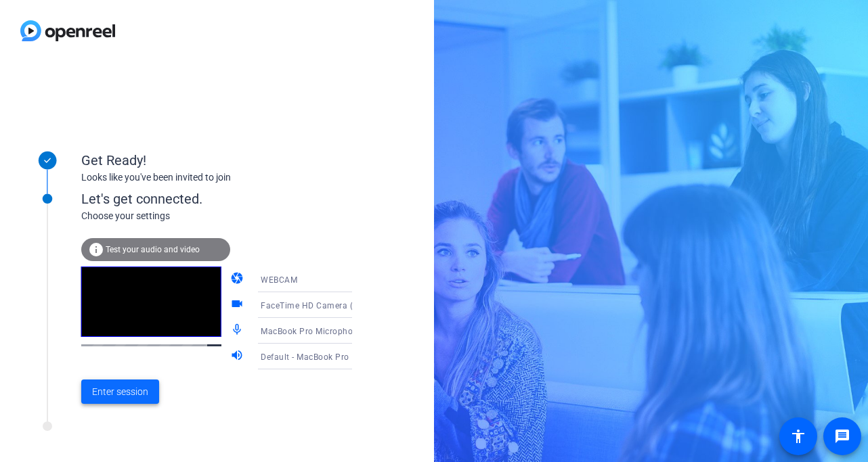  I want to click on mat-icon: camera, so click(238, 279).